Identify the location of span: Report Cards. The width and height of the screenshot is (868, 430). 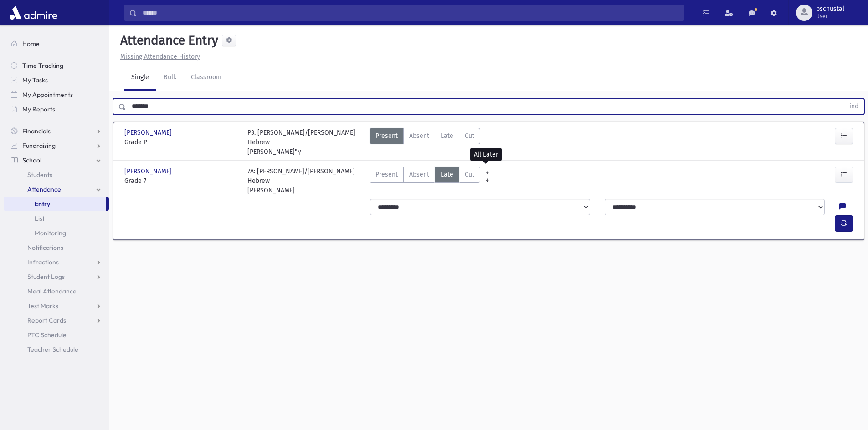
(47, 321).